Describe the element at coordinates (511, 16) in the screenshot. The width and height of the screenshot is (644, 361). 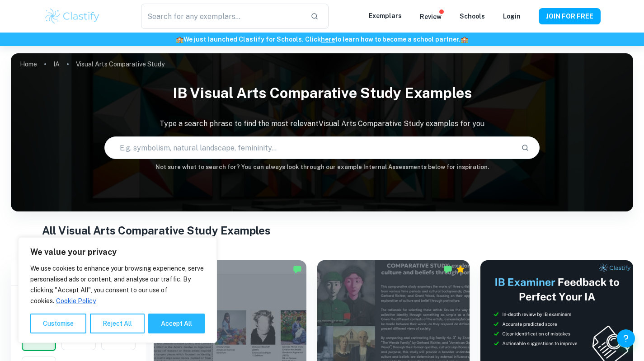
I see `a: Login` at that location.